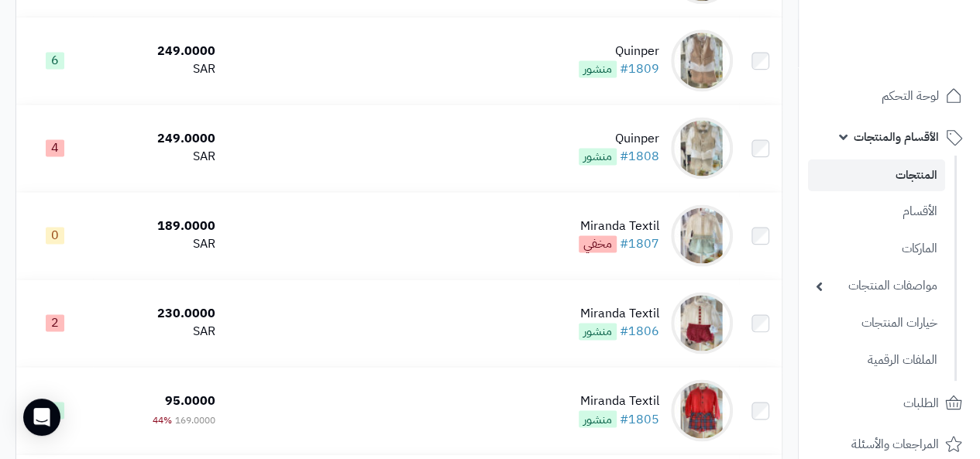 Image resolution: width=980 pixels, height=459 pixels. Describe the element at coordinates (921, 403) in the screenshot. I see `span: الطلبات` at that location.